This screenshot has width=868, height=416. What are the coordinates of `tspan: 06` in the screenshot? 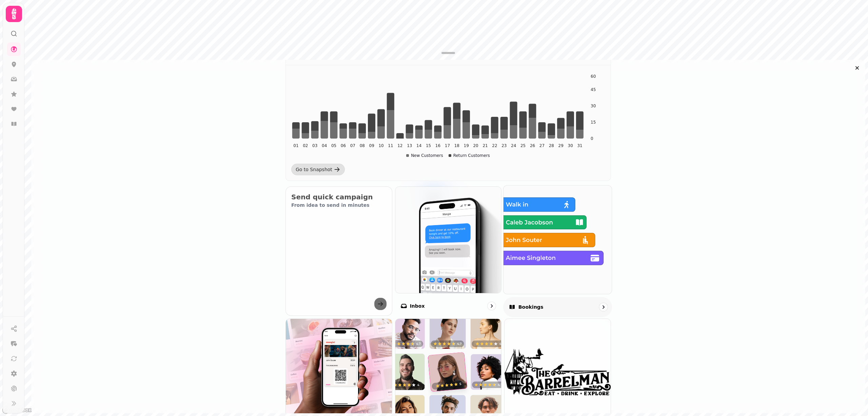 It's located at (343, 146).